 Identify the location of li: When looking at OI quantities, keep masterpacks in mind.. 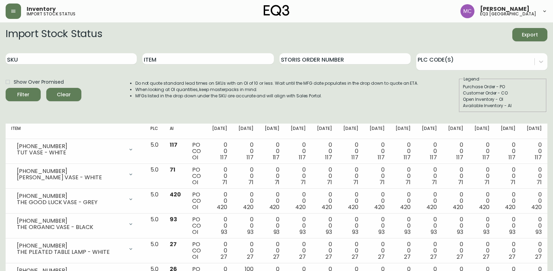
(277, 90).